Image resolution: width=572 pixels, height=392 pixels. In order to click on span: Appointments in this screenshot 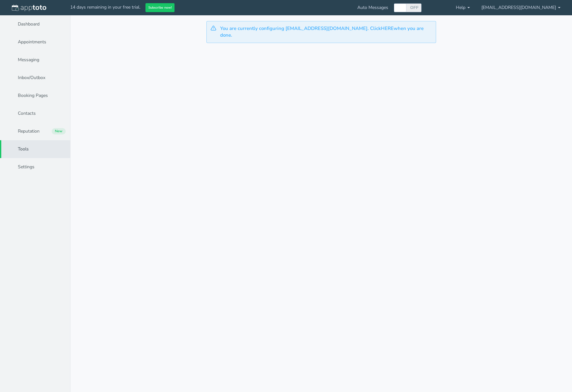, I will do `click(32, 42)`.